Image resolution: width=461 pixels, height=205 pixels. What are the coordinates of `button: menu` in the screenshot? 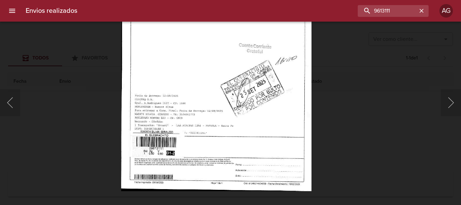 It's located at (12, 11).